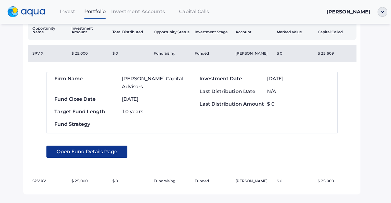 Image resolution: width=391 pixels, height=203 pixels. I want to click on span: Invest, so click(68, 11).